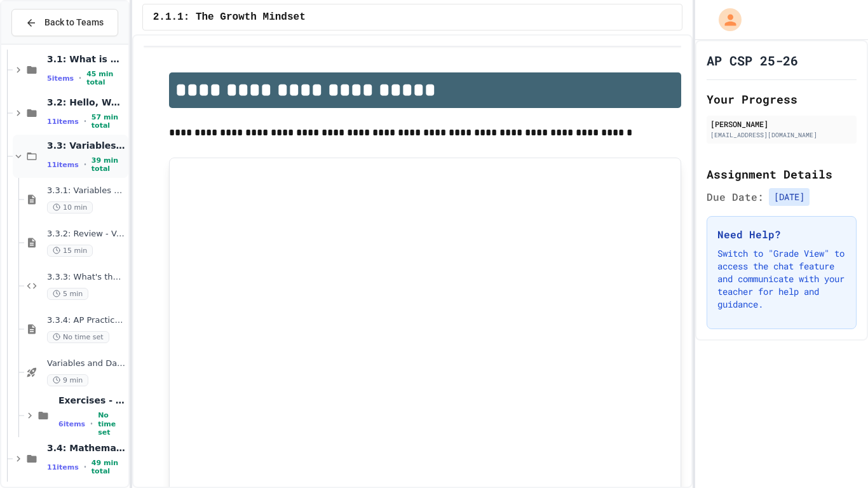 The image size is (868, 488). I want to click on span: 10 min, so click(70, 207).